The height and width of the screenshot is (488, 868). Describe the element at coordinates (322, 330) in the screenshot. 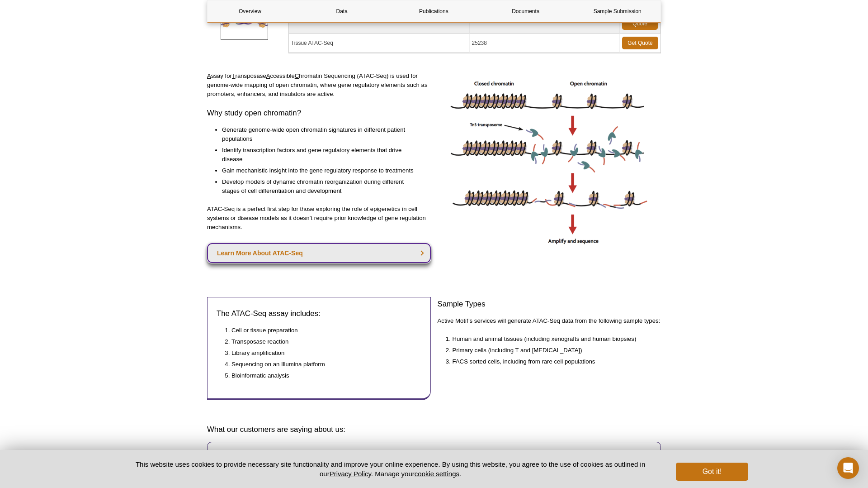

I see `li: Cell or tissue preparation` at that location.